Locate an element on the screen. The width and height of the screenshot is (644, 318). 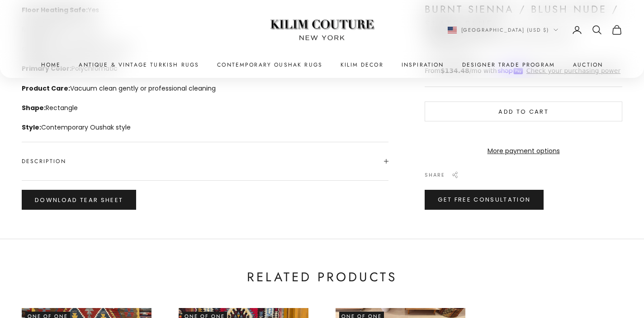
p: Rectangle is located at coordinates (200, 108).